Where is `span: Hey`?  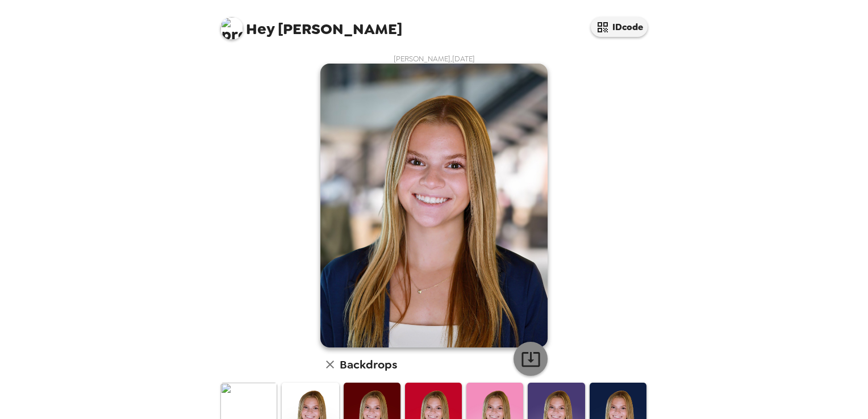
span: Hey is located at coordinates (260, 29).